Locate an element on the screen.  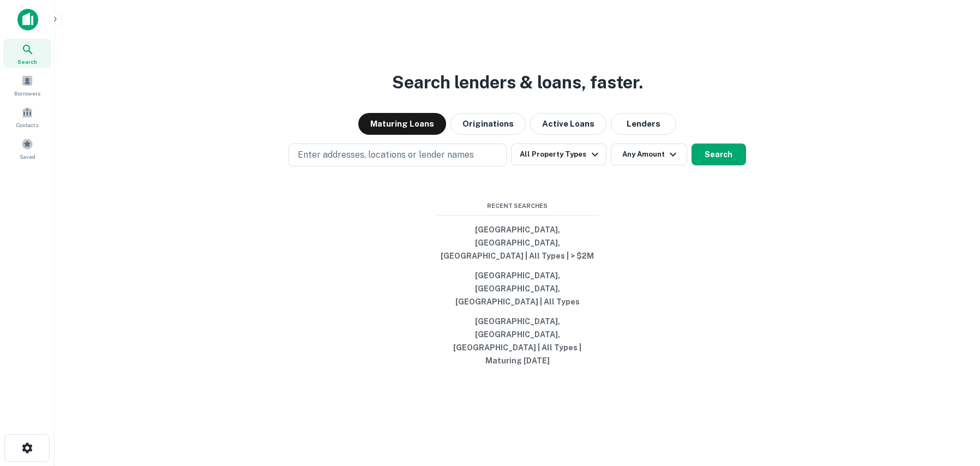
p: Enter addresses, locations or lender names is located at coordinates (386, 155).